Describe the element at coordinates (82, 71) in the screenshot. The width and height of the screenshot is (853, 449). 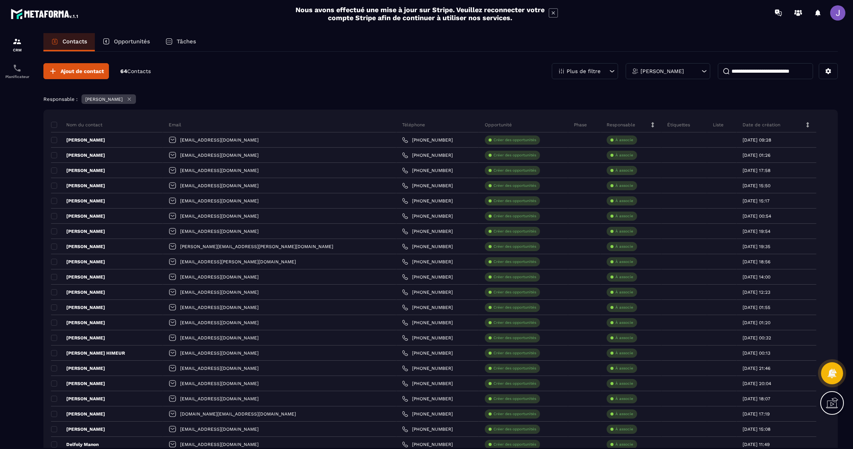
I see `span: Ajout de contact` at that location.